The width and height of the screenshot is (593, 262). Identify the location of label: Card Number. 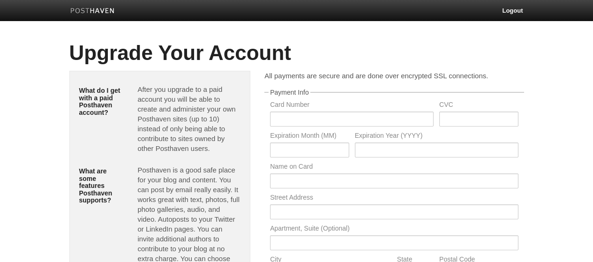
(351, 105).